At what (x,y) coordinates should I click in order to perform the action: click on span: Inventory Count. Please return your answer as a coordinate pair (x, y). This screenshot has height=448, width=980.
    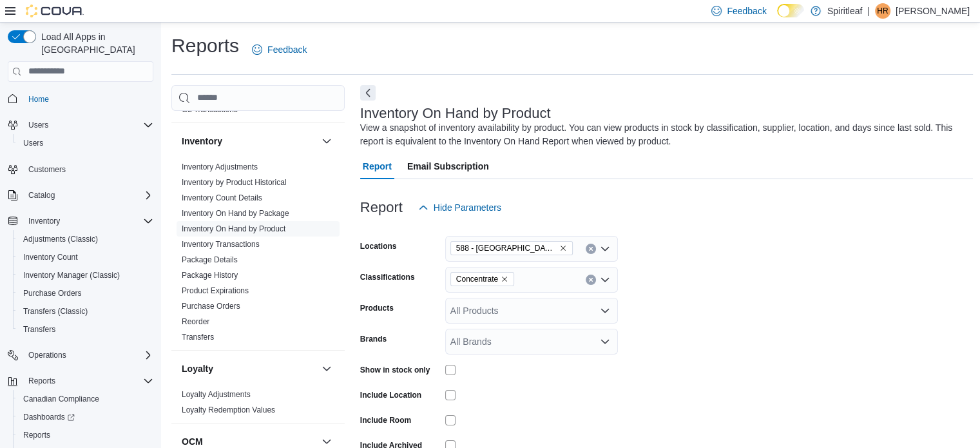
    Looking at the image, I should click on (50, 257).